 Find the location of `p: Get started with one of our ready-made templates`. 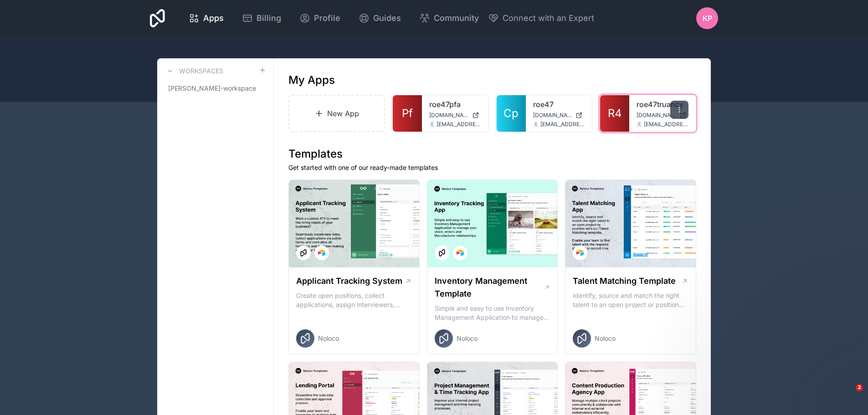

p: Get started with one of our ready-made templates is located at coordinates (492, 168).